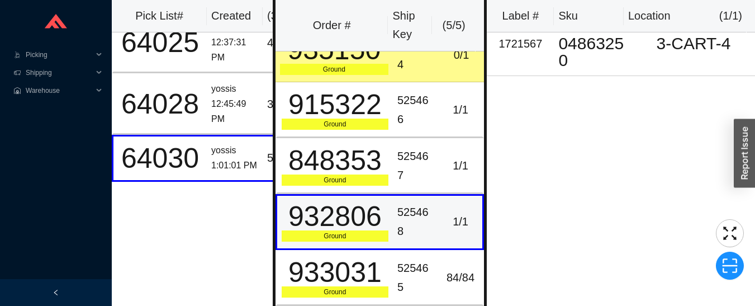 The width and height of the screenshot is (755, 306). Describe the element at coordinates (335, 272) in the screenshot. I see `div: 933031` at that location.